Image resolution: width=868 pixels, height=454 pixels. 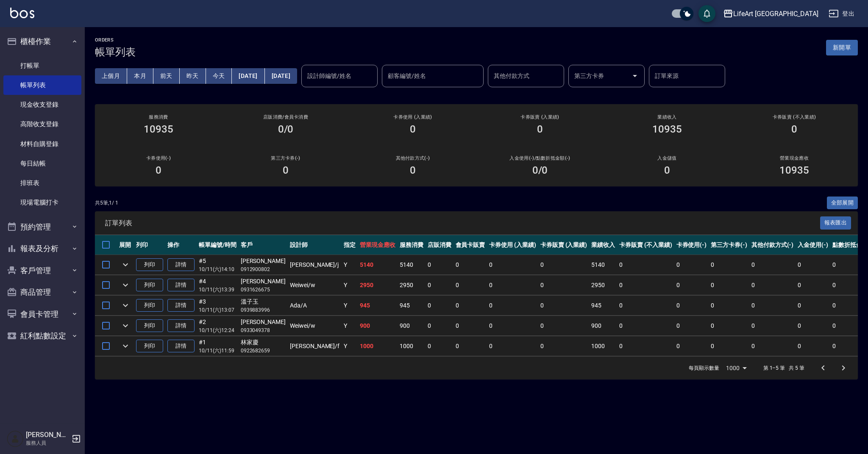 What do you see at coordinates (707, 14) in the screenshot?
I see `button: save` at bounding box center [707, 14].